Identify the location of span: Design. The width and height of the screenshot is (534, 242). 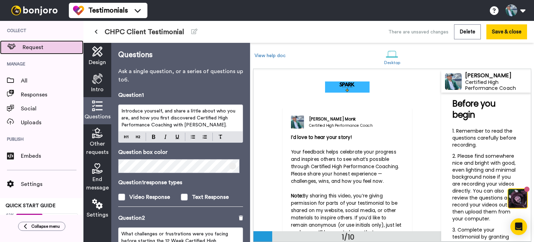
(97, 62).